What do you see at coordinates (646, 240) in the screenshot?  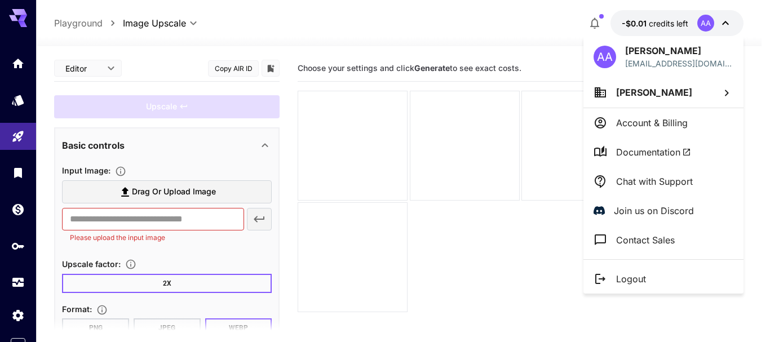 I see `p: Contact Sales` at bounding box center [646, 240].